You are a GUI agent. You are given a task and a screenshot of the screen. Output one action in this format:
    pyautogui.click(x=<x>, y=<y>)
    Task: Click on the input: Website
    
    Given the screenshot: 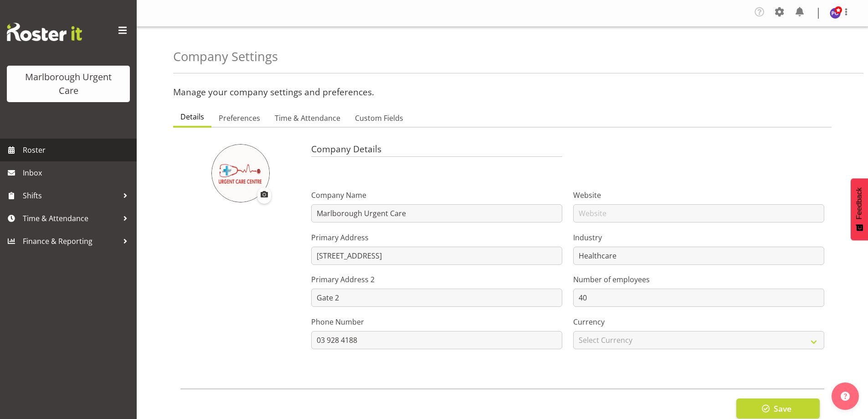 What is the action you would take?
    pyautogui.click(x=699, y=213)
    